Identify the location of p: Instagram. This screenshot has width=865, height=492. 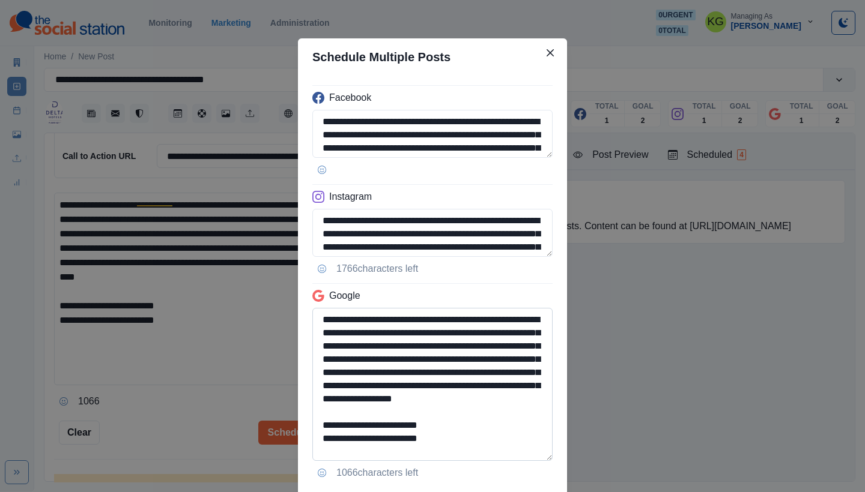
(350, 197).